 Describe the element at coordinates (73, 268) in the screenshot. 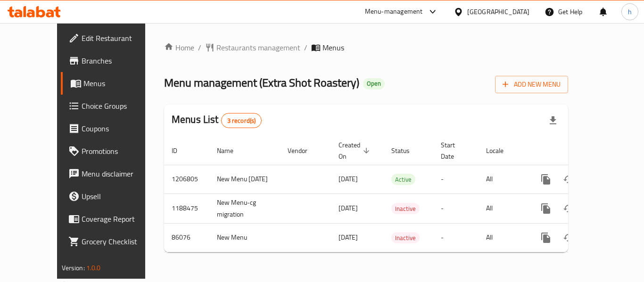

I see `span: Version:` at that location.